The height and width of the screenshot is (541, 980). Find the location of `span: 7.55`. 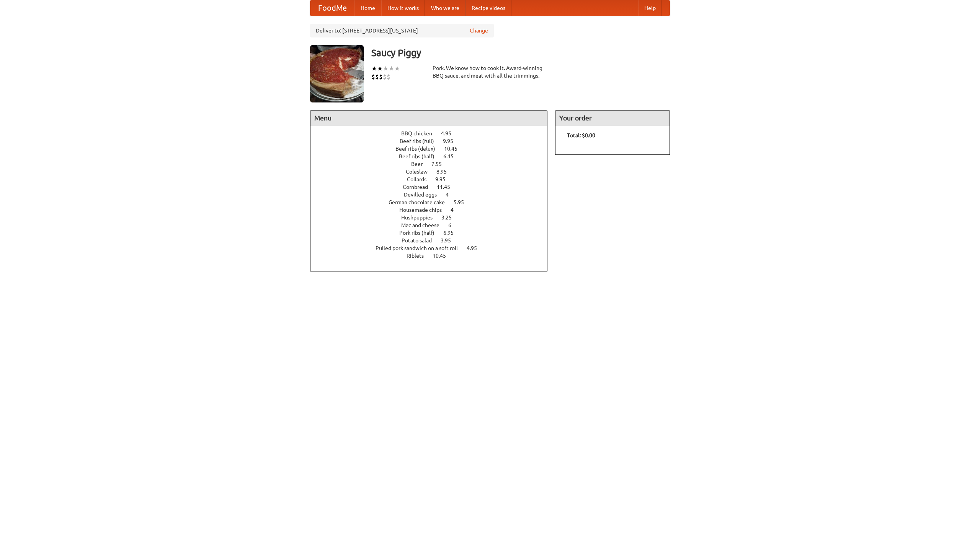

span: 7.55 is located at coordinates (440, 164).